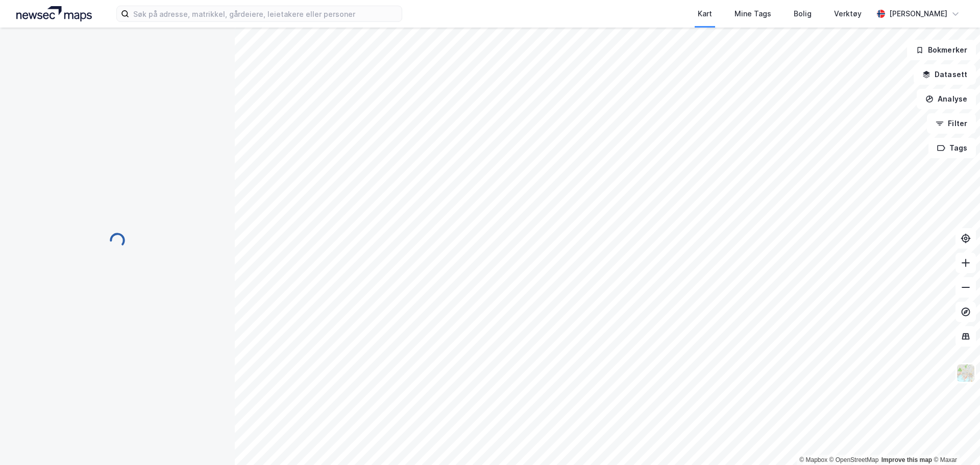 This screenshot has height=465, width=980. Describe the element at coordinates (848, 14) in the screenshot. I see `div: Verktøy` at that location.